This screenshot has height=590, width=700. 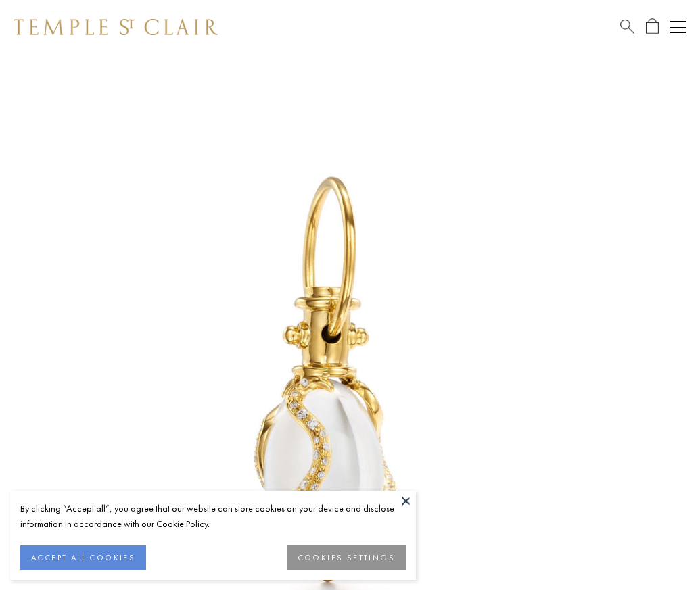 I want to click on a: Search, so click(x=627, y=26).